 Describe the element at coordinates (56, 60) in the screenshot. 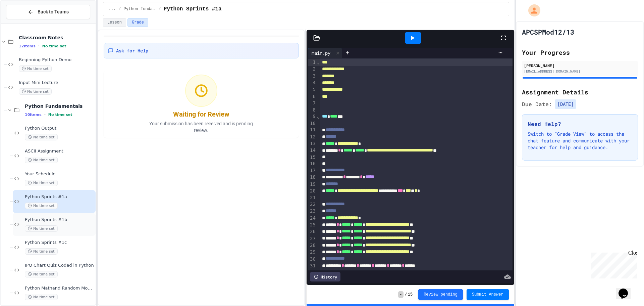

I see `span: Beginning Python Demo` at that location.